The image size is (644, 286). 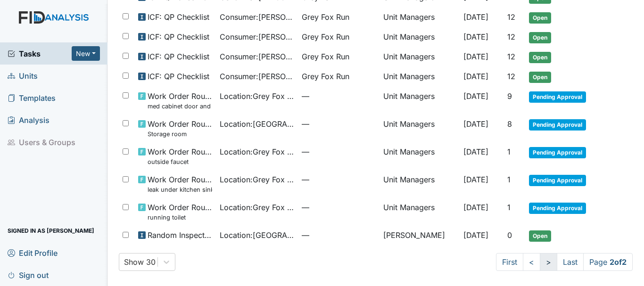 What do you see at coordinates (179, 235) in the screenshot?
I see `span: Random Inspection for Afternoon` at bounding box center [179, 235].